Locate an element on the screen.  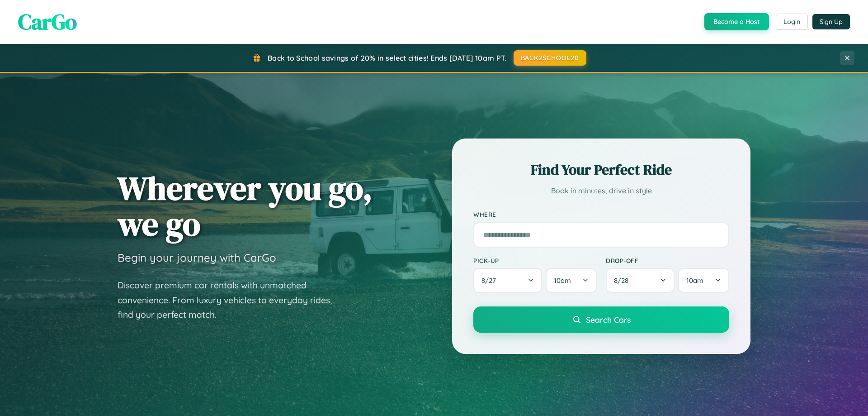
p: Discover premium car rentals with unmatched convenience. From luxury vehicles to everyday rides, ... is located at coordinates (230, 300).